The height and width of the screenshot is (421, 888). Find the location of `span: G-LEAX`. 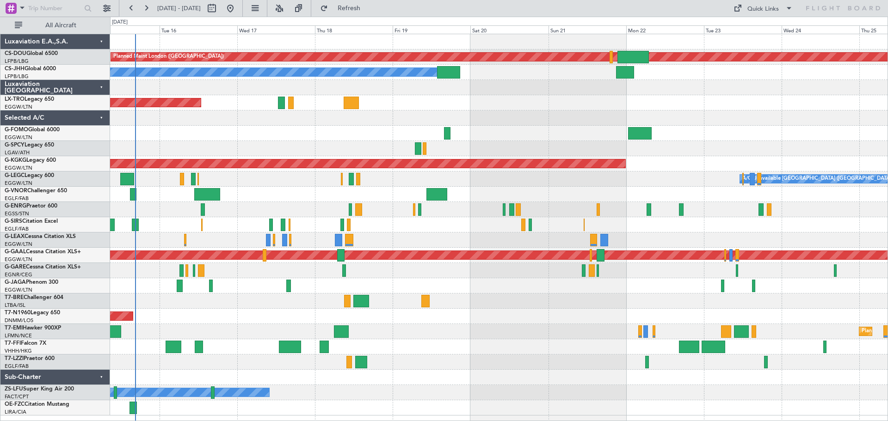

span: G-LEAX is located at coordinates (14, 237).